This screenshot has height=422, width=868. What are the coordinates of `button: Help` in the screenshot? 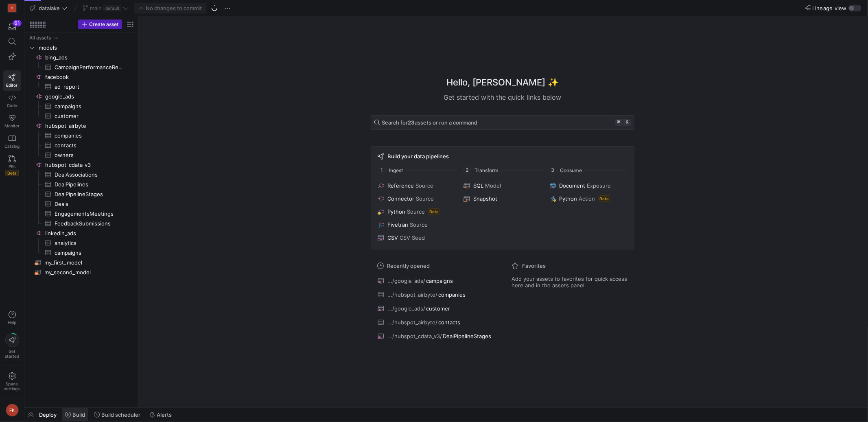 It's located at (12, 318).